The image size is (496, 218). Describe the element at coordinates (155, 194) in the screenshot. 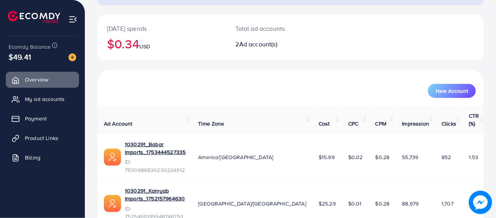

I see `a: 1030291_Kamyab Imports_1752157964630` at that location.